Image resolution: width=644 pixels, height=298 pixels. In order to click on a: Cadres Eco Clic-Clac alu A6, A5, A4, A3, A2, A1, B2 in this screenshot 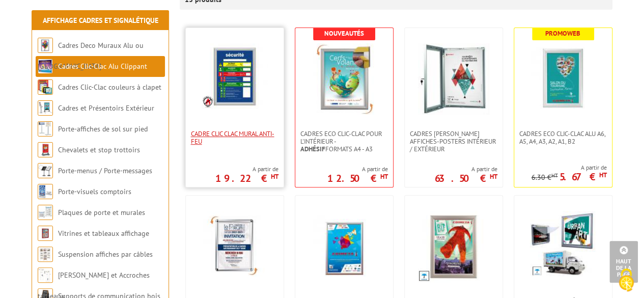, I will do `click(563, 137)`.